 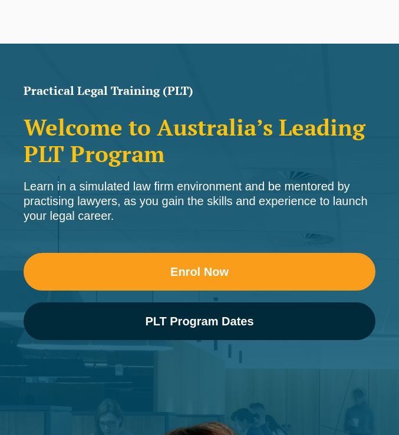 What do you see at coordinates (199, 201) in the screenshot?
I see `div: Learn in a simulated law firm environment and be mentored by practising lawyers, as you gain the ...` at bounding box center [199, 201].